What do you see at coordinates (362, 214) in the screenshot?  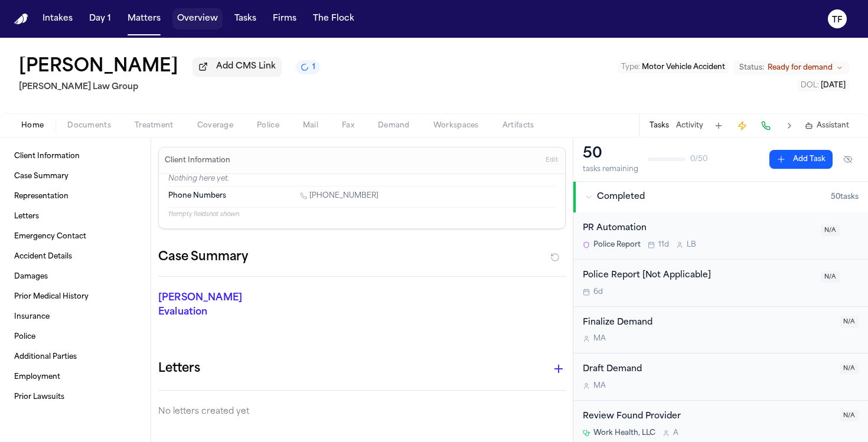 I see `p: 11 empty fields not shown.` at bounding box center [362, 214].